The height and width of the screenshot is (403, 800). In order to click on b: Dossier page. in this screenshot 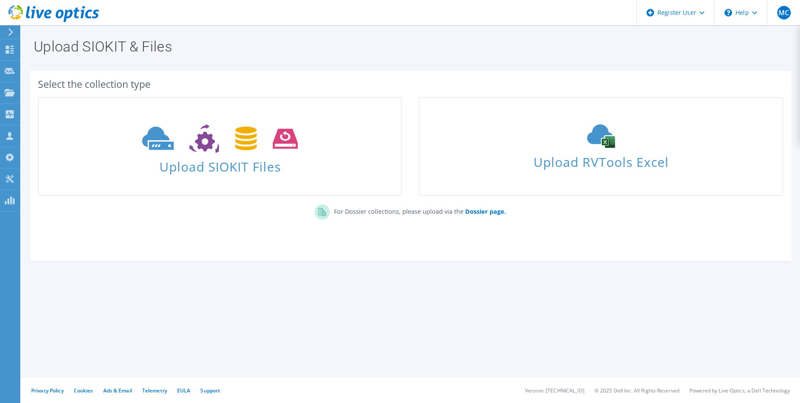, I will do `click(486, 211)`.